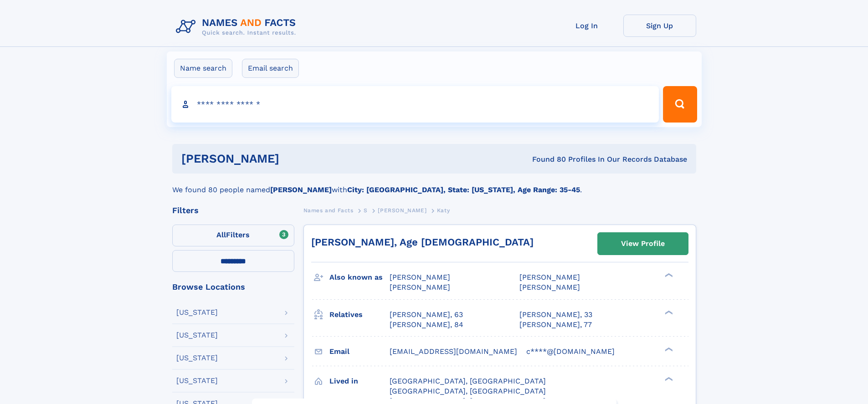  Describe the element at coordinates (359, 278) in the screenshot. I see `h3: Also known as` at that location.